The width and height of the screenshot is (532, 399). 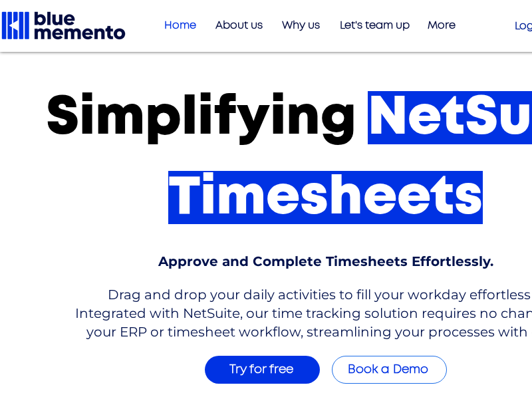 What do you see at coordinates (388, 370) in the screenshot?
I see `span: Book a Demo` at bounding box center [388, 370].